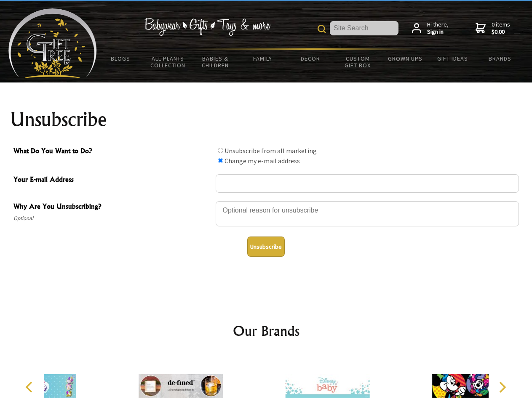 This screenshot has height=404, width=532. What do you see at coordinates (207, 27) in the screenshot?
I see `img: Babywear - Gifts - Toys & more` at bounding box center [207, 27].